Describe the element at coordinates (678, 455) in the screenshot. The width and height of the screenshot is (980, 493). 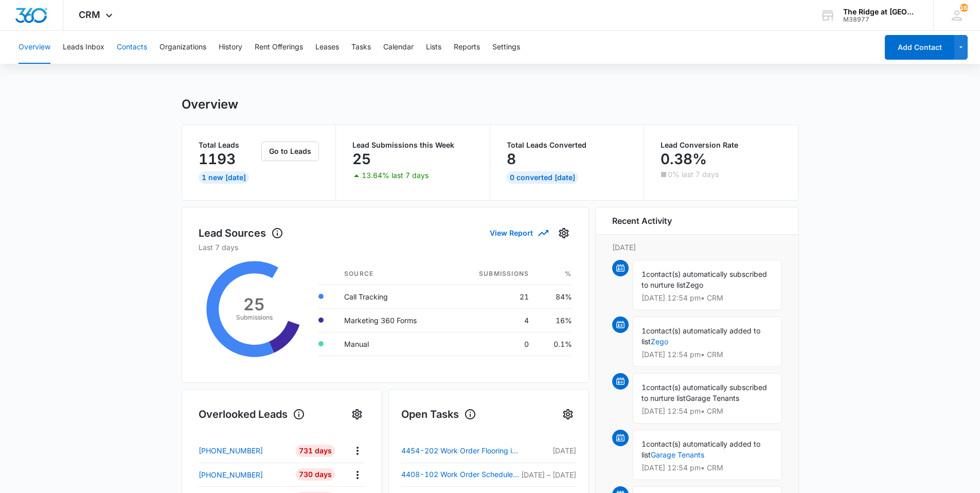
I see `a: Garage Tenants` at that location.